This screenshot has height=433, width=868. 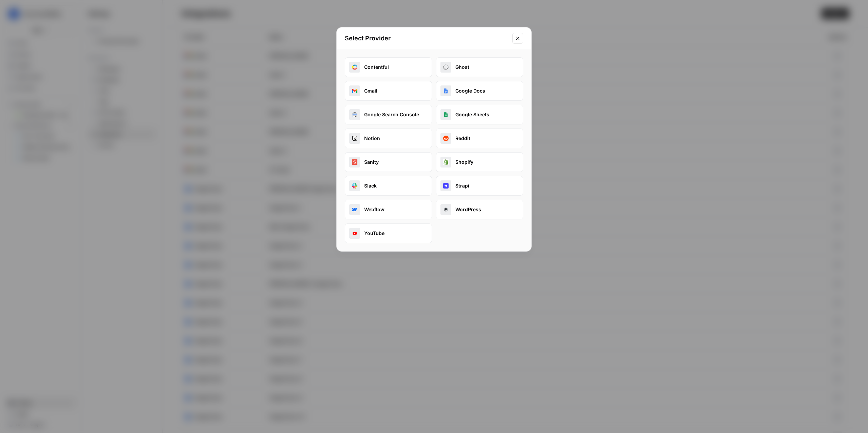 I want to click on button: Close modal, so click(x=518, y=38).